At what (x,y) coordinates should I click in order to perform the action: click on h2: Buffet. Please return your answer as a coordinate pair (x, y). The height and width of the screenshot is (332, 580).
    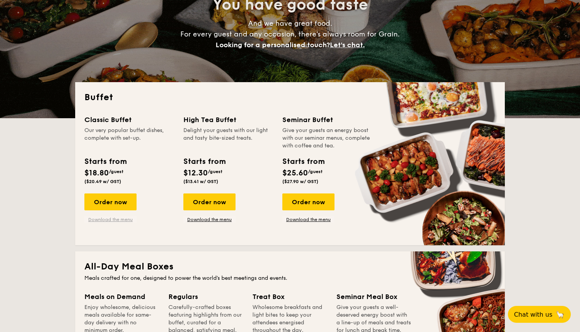
    Looking at the image, I should click on (290, 97).